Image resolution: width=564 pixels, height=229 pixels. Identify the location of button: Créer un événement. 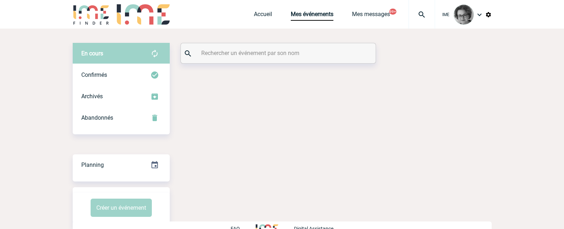
(121, 208).